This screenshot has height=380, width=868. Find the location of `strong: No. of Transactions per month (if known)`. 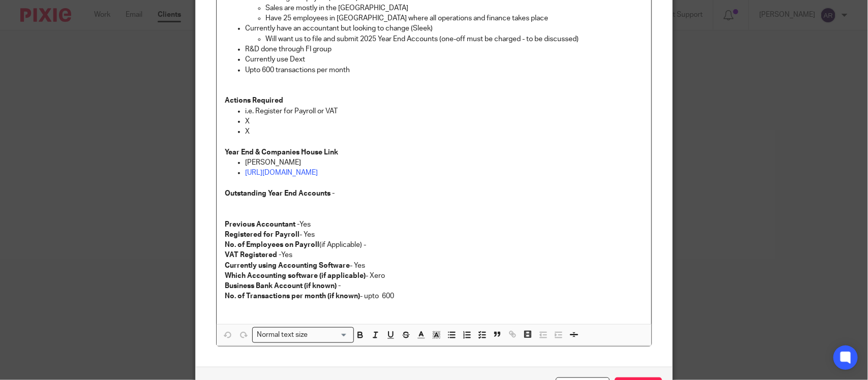

strong: No. of Transactions per month (if known) is located at coordinates (292, 296).